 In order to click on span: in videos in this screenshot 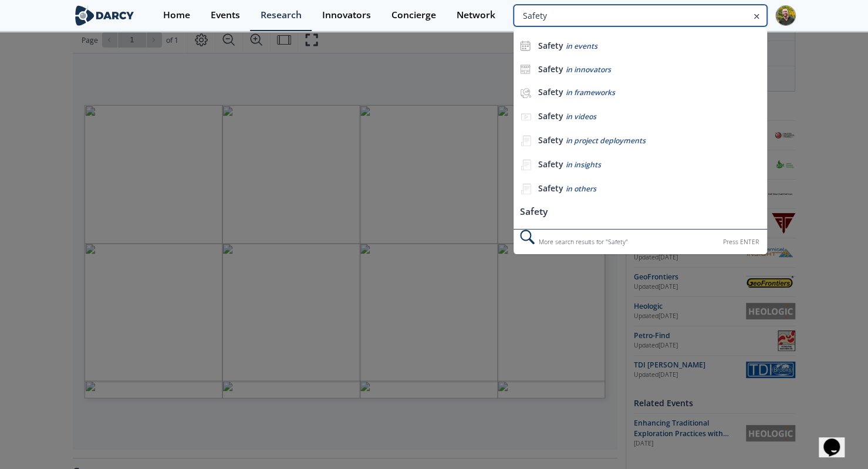, I will do `click(580, 116)`.